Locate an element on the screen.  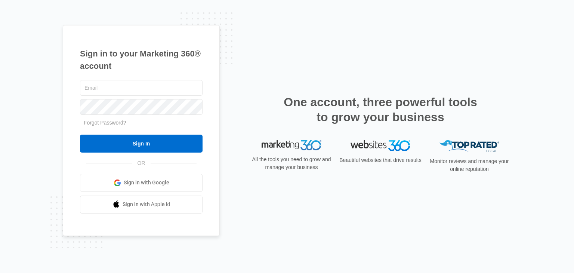
span: Sign in with Google is located at coordinates (146, 182).